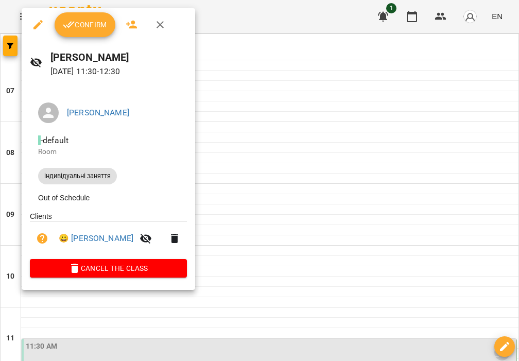  Describe the element at coordinates (108, 235) in the screenshot. I see `ul: Clients` at that location.